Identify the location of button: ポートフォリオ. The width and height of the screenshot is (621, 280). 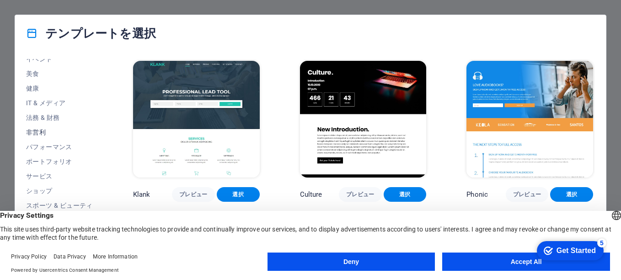
(59, 161).